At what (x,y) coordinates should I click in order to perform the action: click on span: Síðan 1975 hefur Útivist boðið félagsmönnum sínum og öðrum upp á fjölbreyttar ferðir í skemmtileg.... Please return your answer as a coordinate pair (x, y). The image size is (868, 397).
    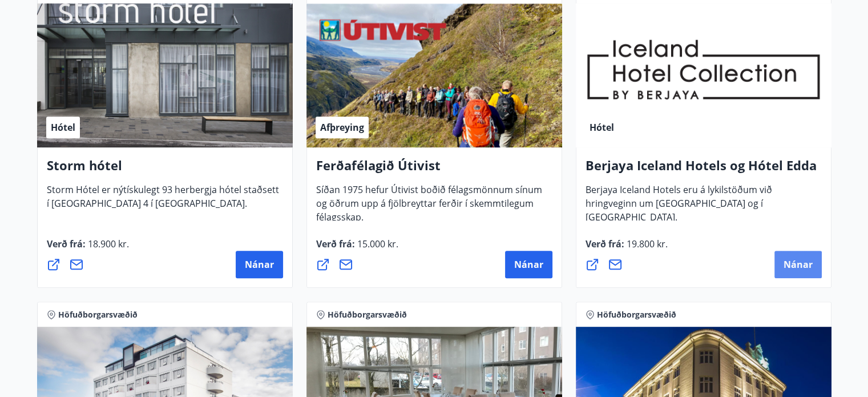
    Looking at the image, I should click on (429, 208).